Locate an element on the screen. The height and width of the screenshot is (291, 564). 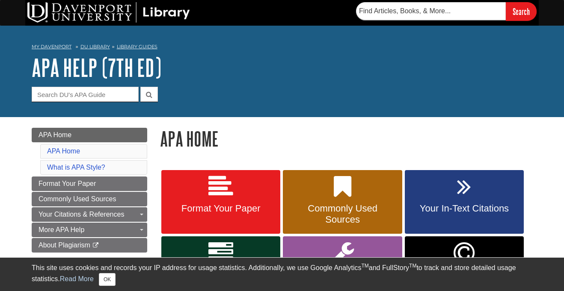
a: My Davenport is located at coordinates (51, 47).